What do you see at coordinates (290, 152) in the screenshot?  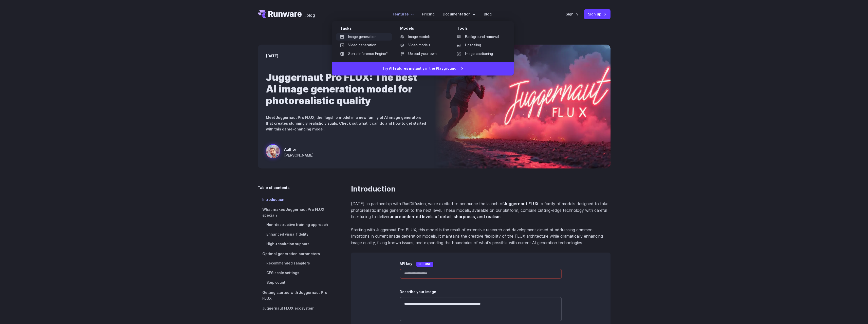 I see `a: creative ad image of powerful runner leaving a trail of pink smoke and sparks, speed, lights floa...` at bounding box center [290, 152].